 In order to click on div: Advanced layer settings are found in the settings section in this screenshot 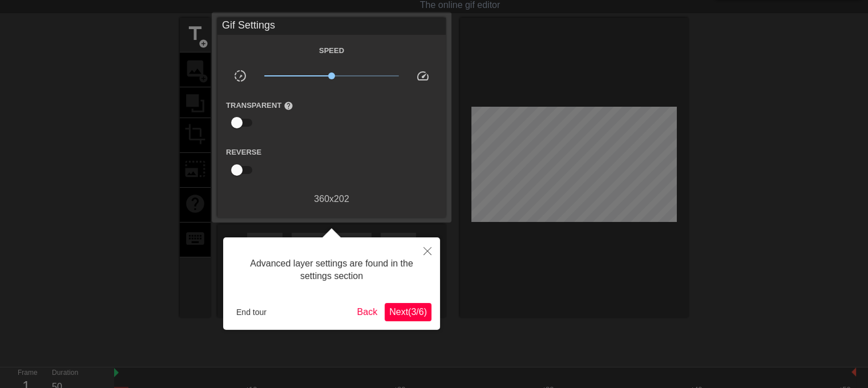, I will do `click(331, 270)`.